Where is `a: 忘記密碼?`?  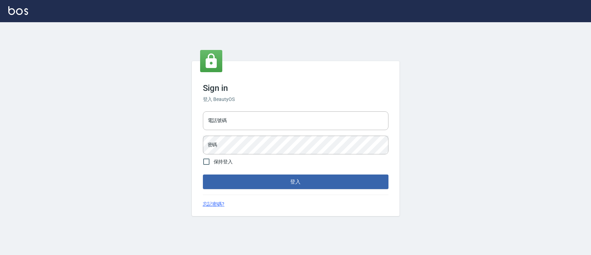
a: 忘記密碼? is located at coordinates (214, 204).